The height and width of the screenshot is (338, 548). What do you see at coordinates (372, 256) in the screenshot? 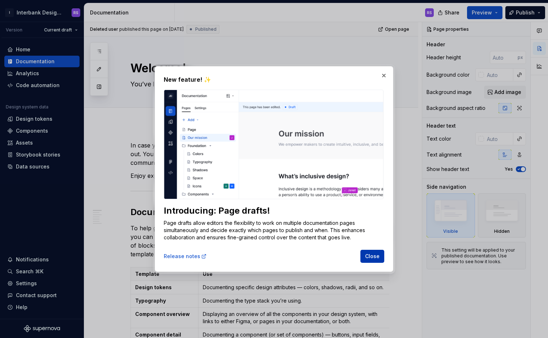
I see `span: Close` at bounding box center [372, 256].